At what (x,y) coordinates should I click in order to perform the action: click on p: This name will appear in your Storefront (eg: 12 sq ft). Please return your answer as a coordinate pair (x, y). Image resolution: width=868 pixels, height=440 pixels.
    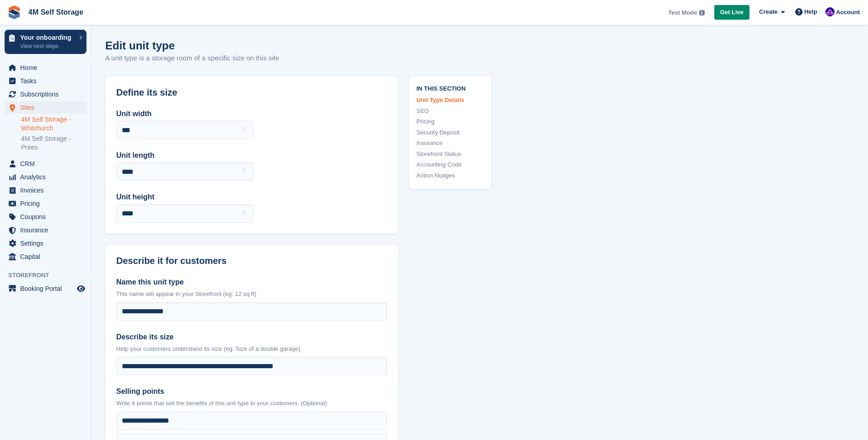
    Looking at the image, I should click on (251, 294).